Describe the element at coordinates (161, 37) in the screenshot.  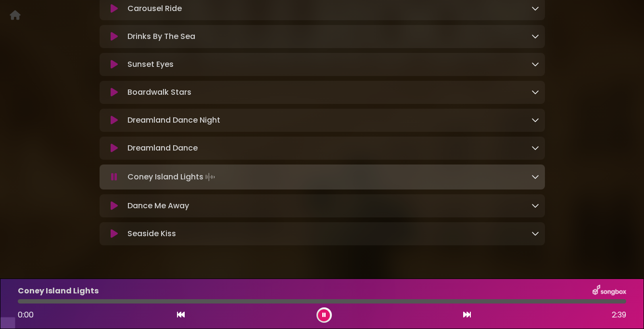
I see `p: Drinks By The Sea` at that location.